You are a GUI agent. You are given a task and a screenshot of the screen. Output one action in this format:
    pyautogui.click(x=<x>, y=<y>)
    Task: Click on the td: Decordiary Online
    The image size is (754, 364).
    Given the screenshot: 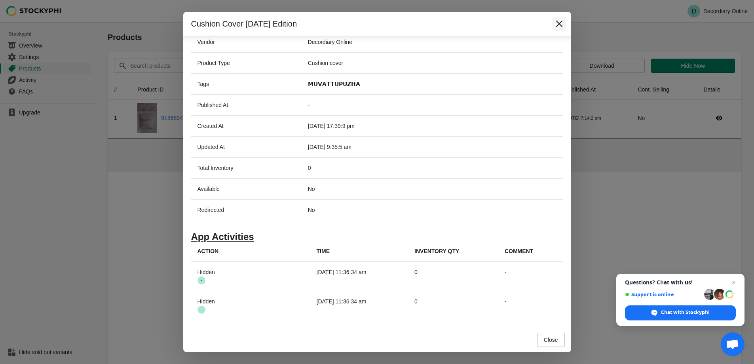 What is the action you would take?
    pyautogui.click(x=432, y=42)
    